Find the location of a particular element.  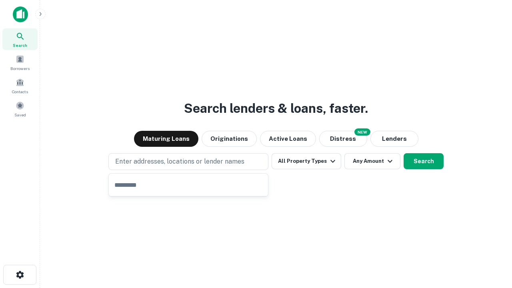

a: Search is located at coordinates (20, 39).